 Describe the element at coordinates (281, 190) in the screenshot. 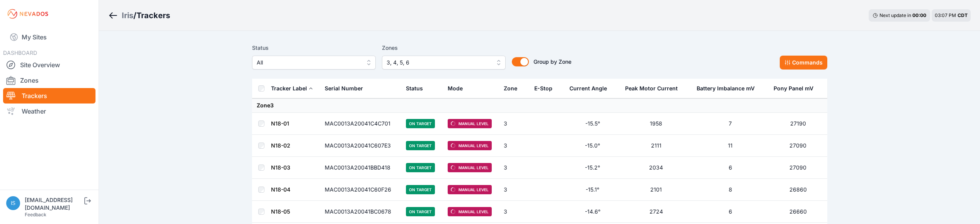

I see `a: N18-04` at that location.